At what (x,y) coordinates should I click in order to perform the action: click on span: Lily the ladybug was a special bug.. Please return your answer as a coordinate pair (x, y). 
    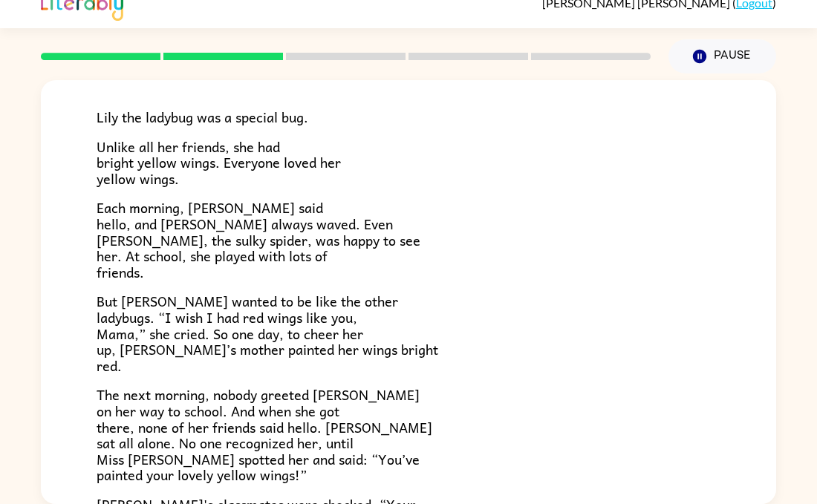
    Looking at the image, I should click on (202, 117).